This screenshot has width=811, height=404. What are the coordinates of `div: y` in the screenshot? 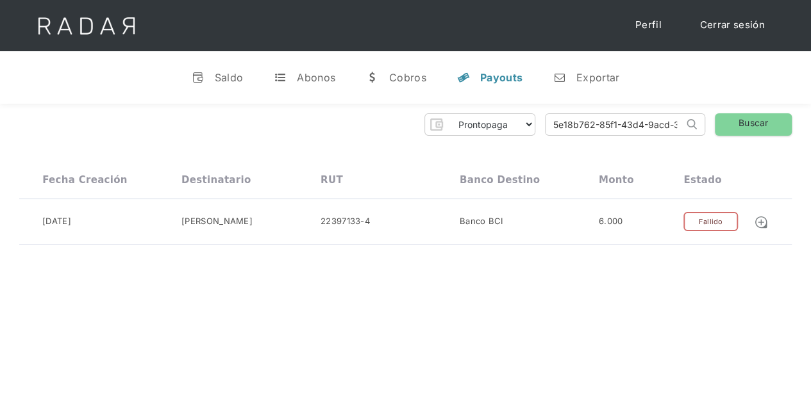 It's located at (463, 78).